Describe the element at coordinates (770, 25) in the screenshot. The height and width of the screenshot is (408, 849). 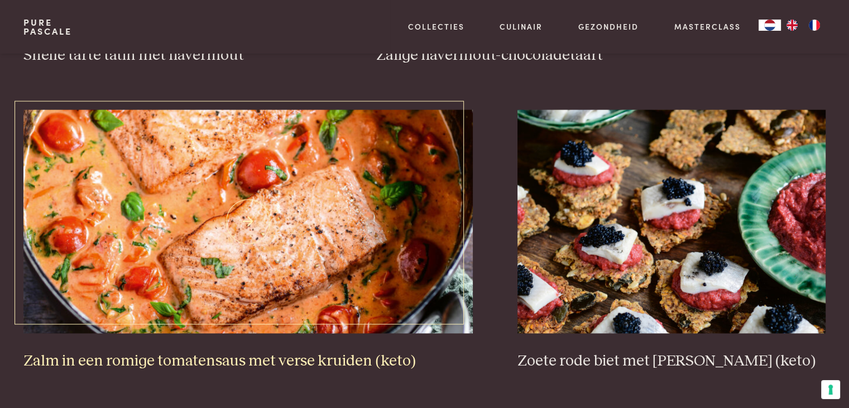
I see `div: Language` at that location.